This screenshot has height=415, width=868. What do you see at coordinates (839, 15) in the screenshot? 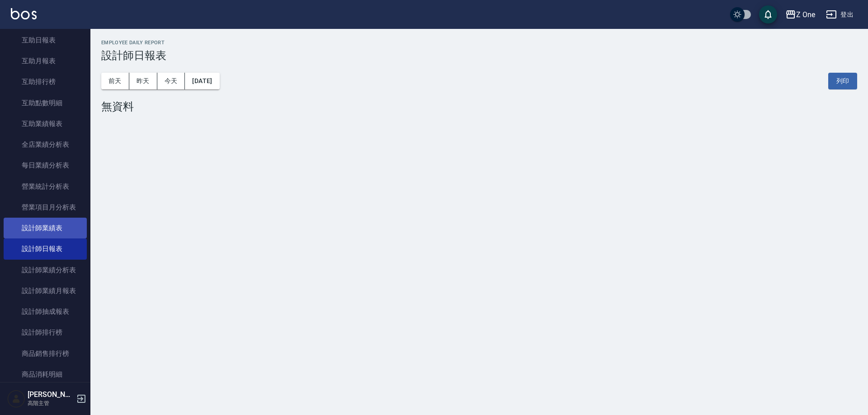
I see `button: 登出` at bounding box center [839, 15].